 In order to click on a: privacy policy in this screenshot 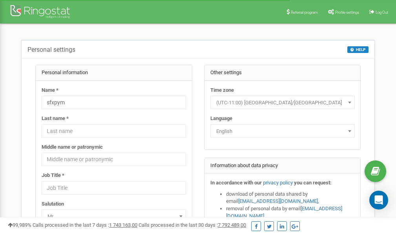, I will do `click(278, 182)`.